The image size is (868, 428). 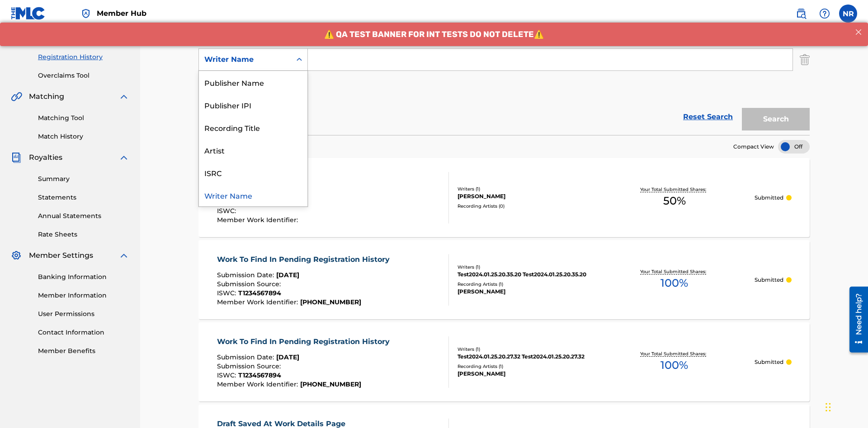 I want to click on a: Registration History, so click(x=83, y=57).